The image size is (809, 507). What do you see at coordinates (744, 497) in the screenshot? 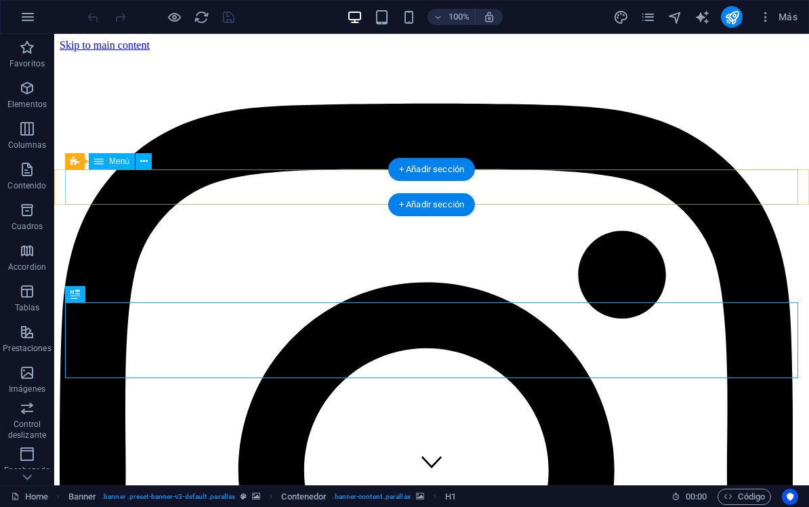
I see `button: Código` at bounding box center [744, 497].